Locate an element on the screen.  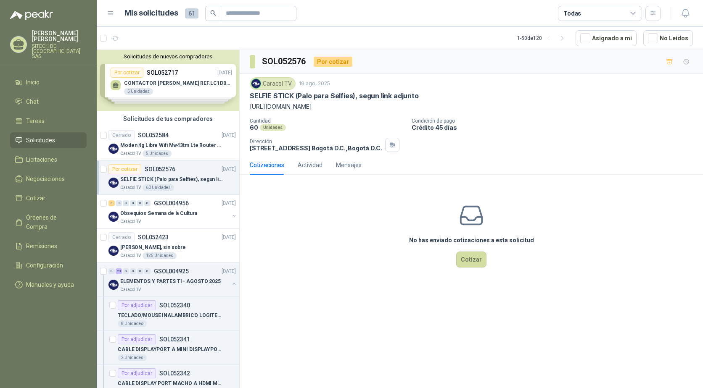
p: Moden 4g Libre Wifi Mw43tm Lte Router Móvil Internet 5ghz is located at coordinates (172, 145).